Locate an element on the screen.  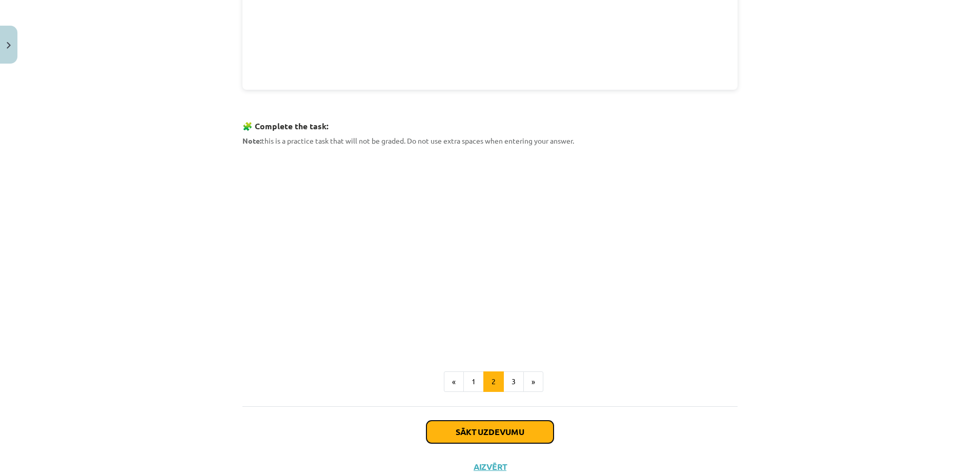
button: Aizvērt is located at coordinates (490, 467).